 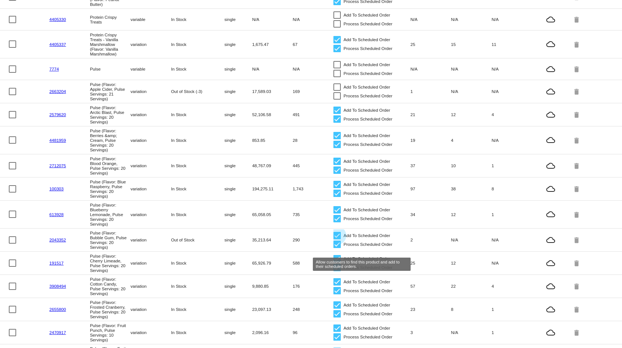 What do you see at coordinates (110, 263) in the screenshot?
I see `mat-cell: Pulse (Flavor: Cherry Limeade, Pulse Servings: 20 Servings)` at bounding box center [110, 263].